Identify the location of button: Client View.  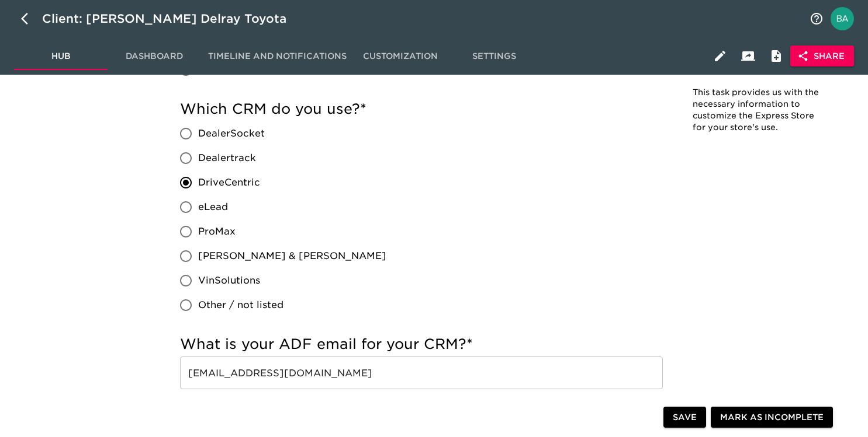
(749, 56).